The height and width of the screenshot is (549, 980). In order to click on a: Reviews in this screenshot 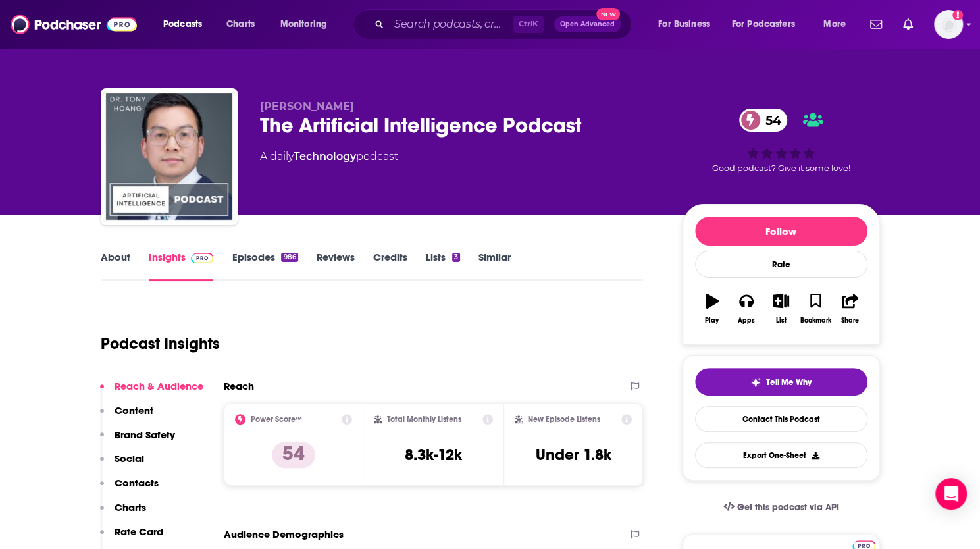, I will do `click(336, 266)`.